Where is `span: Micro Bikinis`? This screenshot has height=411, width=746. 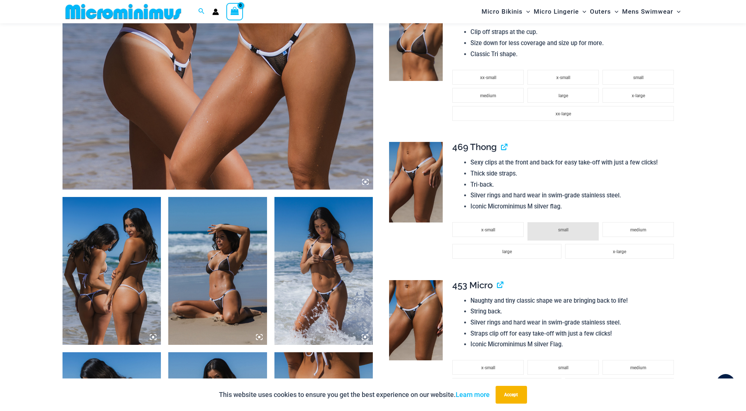
span: Micro Bikinis is located at coordinates (502, 11).